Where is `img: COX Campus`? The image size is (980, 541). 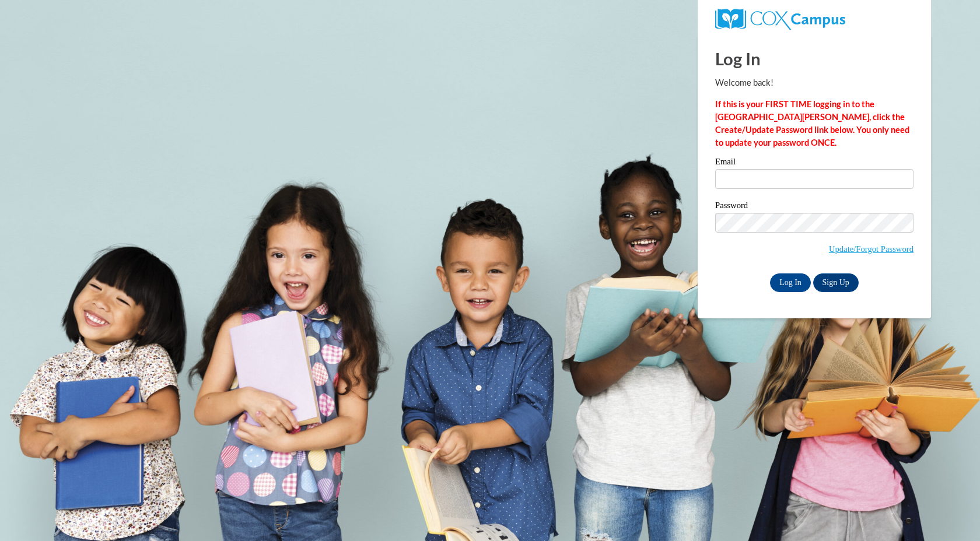 img: COX Campus is located at coordinates (780, 19).